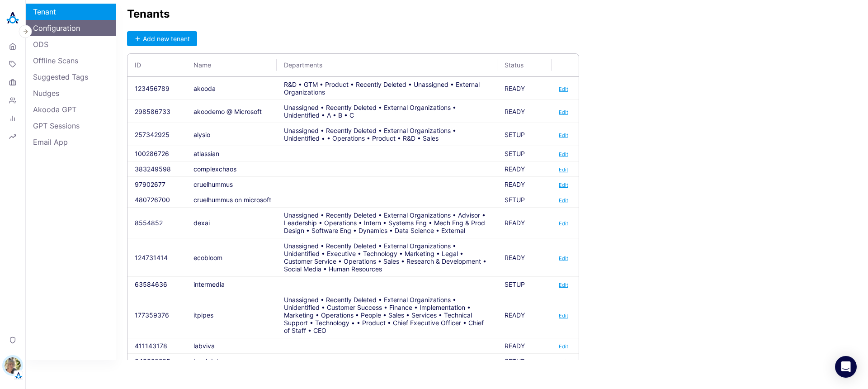  Describe the element at coordinates (71, 126) in the screenshot. I see `a: GPT Sessions` at that location.